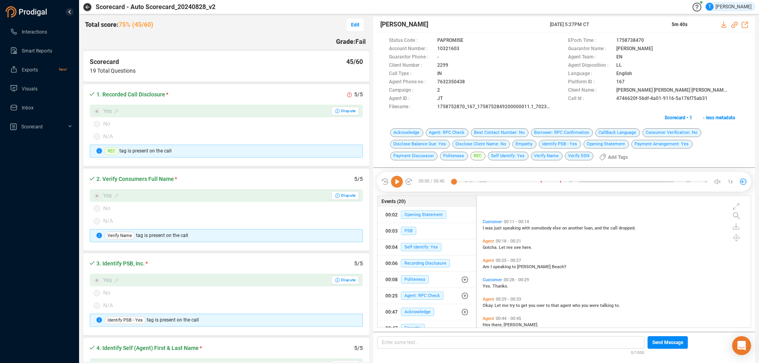 The image size is (759, 363). What do you see at coordinates (391, 312) in the screenshot?
I see `div: 00:47` at bounding box center [391, 312].